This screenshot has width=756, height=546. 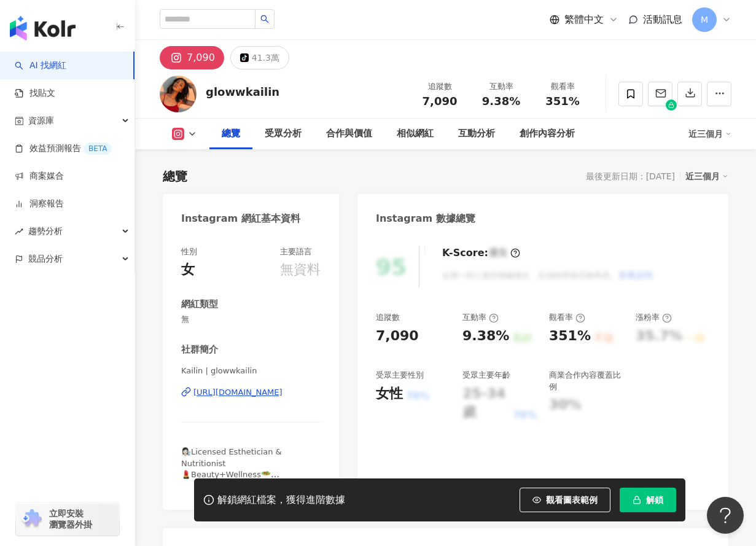 I want to click on div: 漲粉率, so click(x=653, y=317).